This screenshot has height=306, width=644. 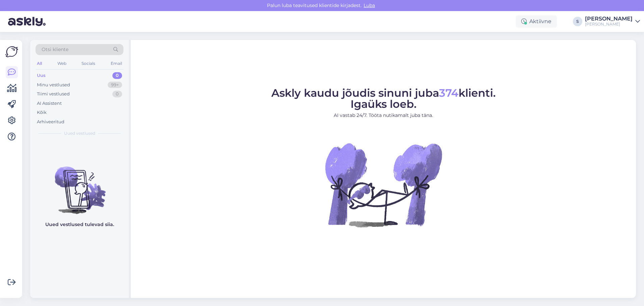 I want to click on span: 374, so click(x=449, y=93).